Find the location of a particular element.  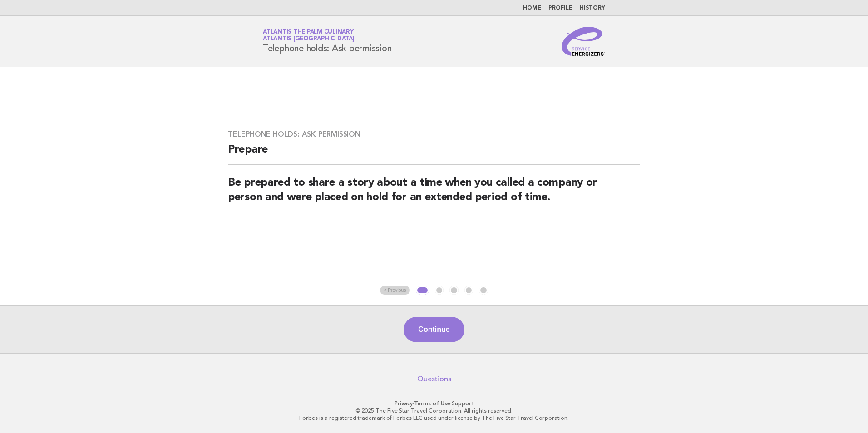

a: Terms of Use is located at coordinates (432, 404).